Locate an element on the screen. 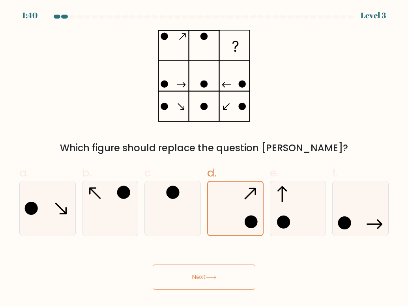 The height and width of the screenshot is (306, 408). span: c. is located at coordinates (149, 173).